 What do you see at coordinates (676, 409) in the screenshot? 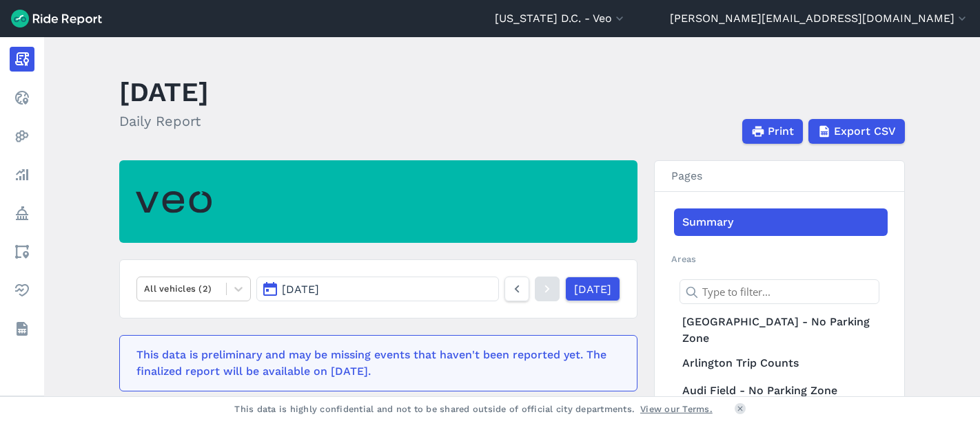
I see `a: View our Terms.` at bounding box center [676, 409].